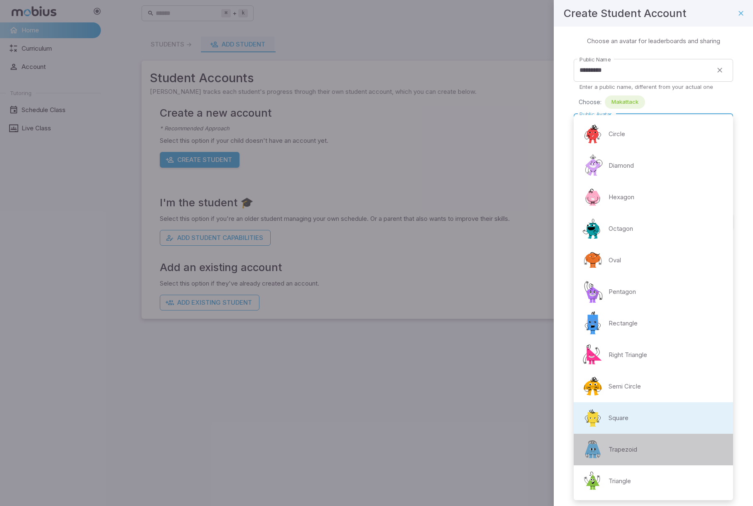  Describe the element at coordinates (593, 323) in the screenshot. I see `img: rectangle.svg` at that location.